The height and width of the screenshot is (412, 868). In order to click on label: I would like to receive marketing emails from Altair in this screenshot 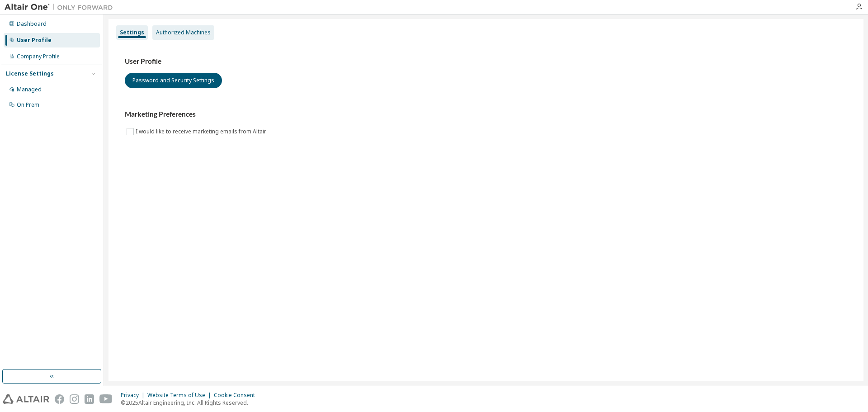, I will do `click(201, 132)`.